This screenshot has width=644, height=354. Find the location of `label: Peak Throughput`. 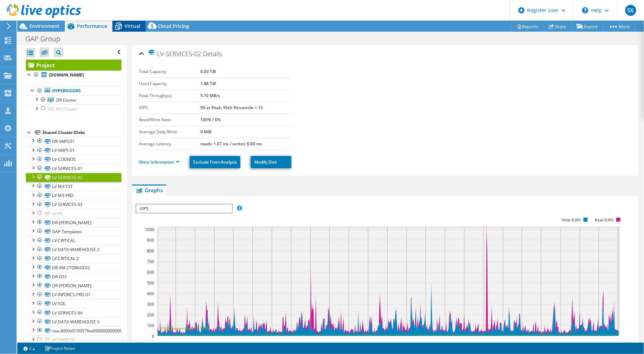

label: Peak Throughput is located at coordinates (170, 96).